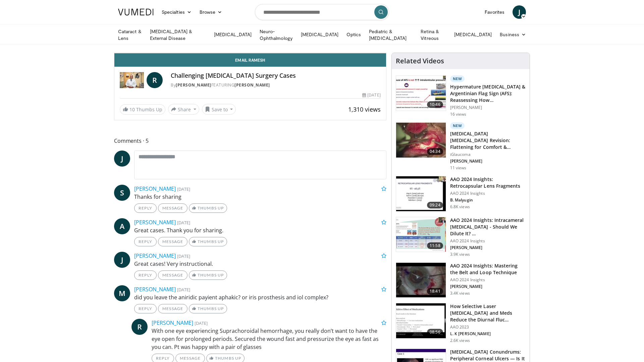 The image size is (644, 362). I want to click on span: 08:56, so click(435, 332).